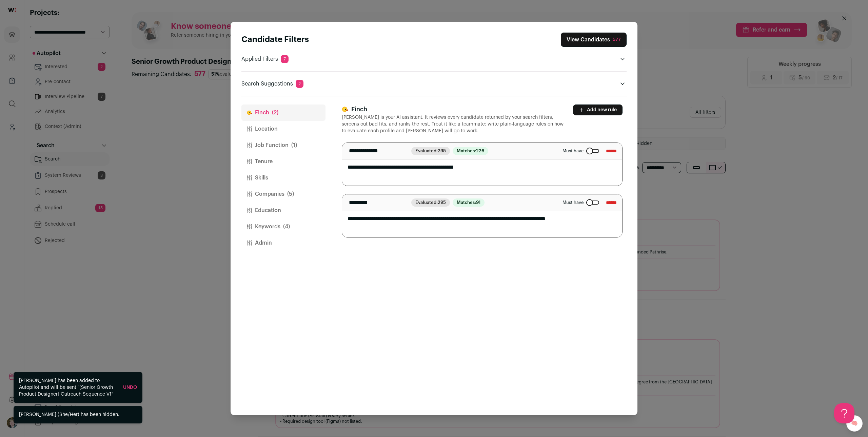  Describe the element at coordinates (285, 59) in the screenshot. I see `span: 7` at that location.